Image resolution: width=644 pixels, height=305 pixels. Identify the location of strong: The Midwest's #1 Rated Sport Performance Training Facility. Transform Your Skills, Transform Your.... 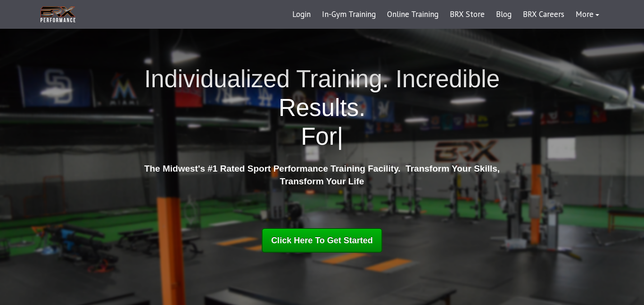
(322, 175).